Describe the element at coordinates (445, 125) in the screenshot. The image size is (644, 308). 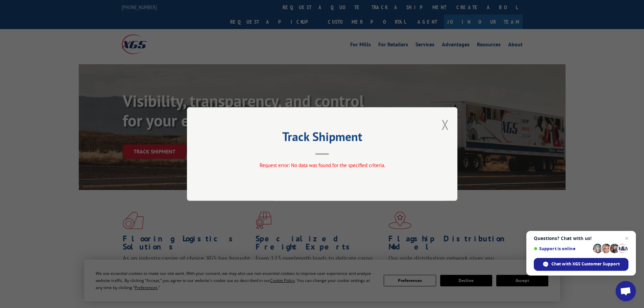
I see `button: Close modal` at that location.